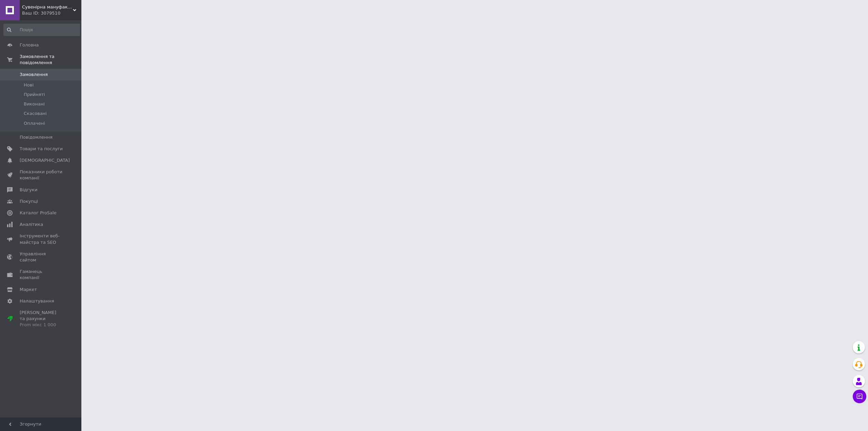 The width and height of the screenshot is (868, 431). I want to click on span: Головна, so click(29, 45).